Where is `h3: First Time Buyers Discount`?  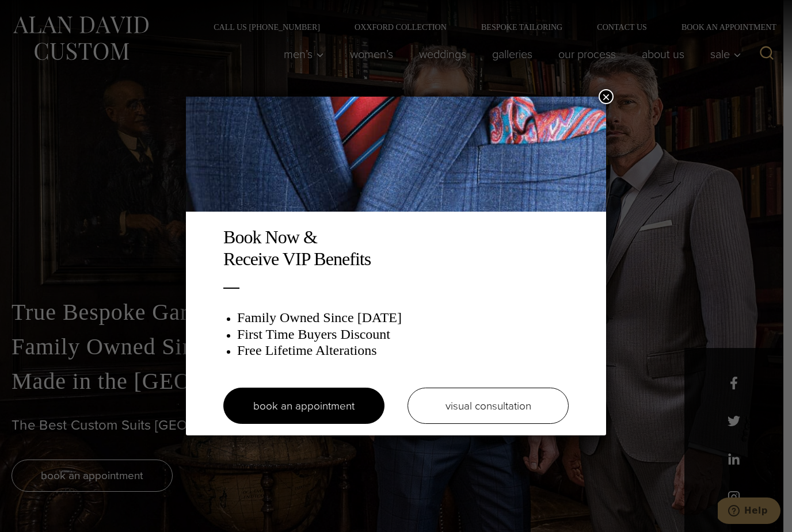
h3: First Time Buyers Discount is located at coordinates (403, 334).